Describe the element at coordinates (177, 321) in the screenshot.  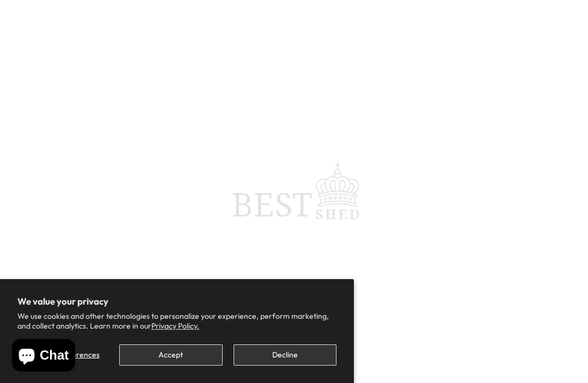
I see `p: We use cookies and other technologies to personalize your experience, perform marketing, and coll...` at that location.